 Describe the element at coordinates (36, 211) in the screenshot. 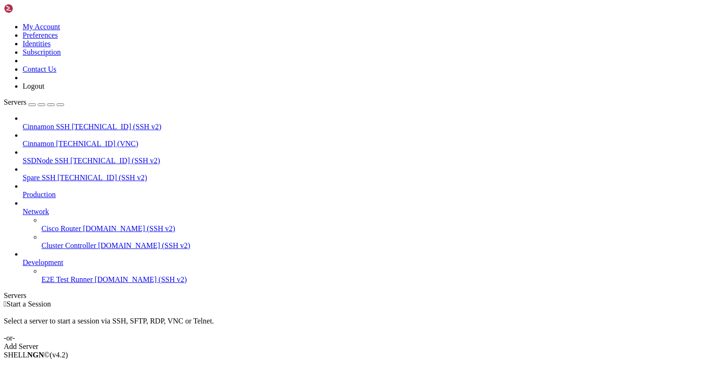

I see `span: Network` at that location.